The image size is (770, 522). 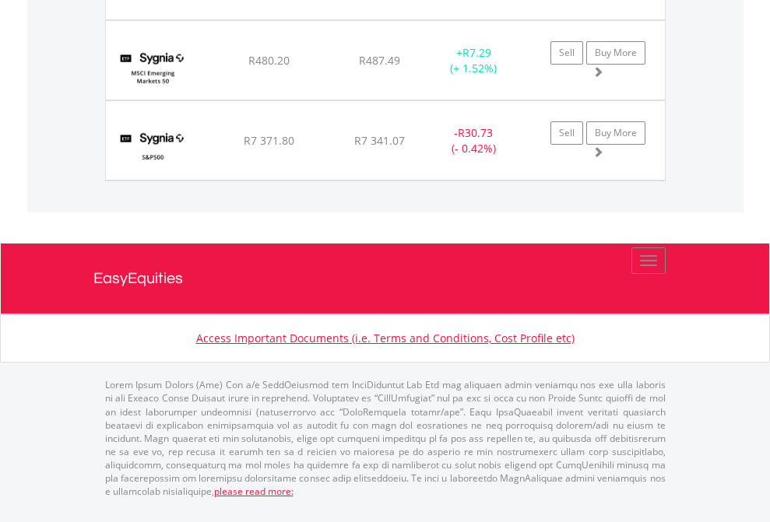 I want to click on img: TFSA.SYGEMF.png, so click(x=153, y=68).